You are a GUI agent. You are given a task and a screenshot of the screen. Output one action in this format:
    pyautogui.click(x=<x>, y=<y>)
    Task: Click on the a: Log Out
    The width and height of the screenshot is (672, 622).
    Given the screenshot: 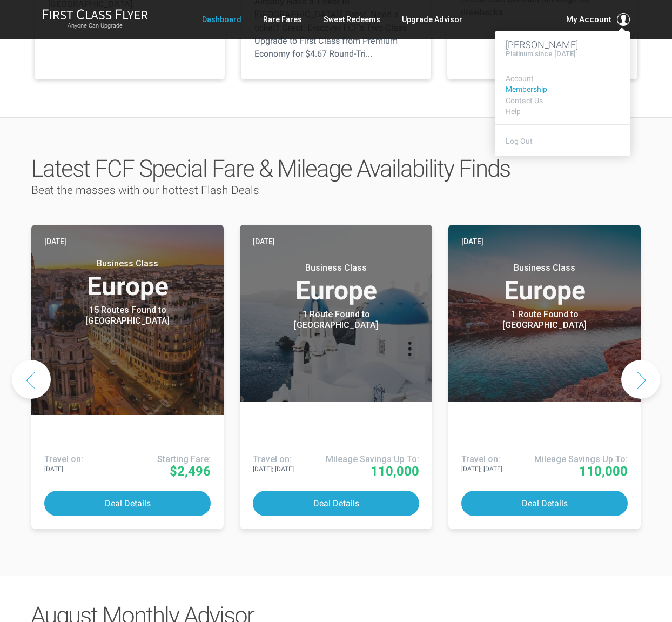 What is the action you would take?
    pyautogui.click(x=520, y=141)
    